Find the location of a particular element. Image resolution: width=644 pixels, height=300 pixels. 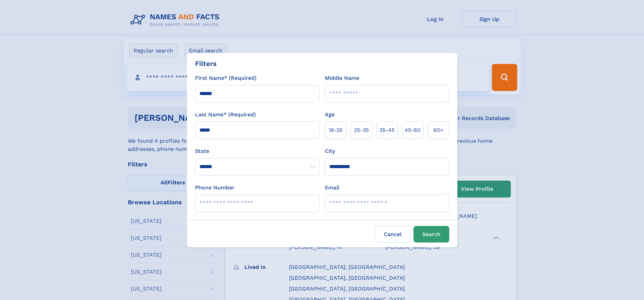

span: 35‑45 is located at coordinates (387, 130).